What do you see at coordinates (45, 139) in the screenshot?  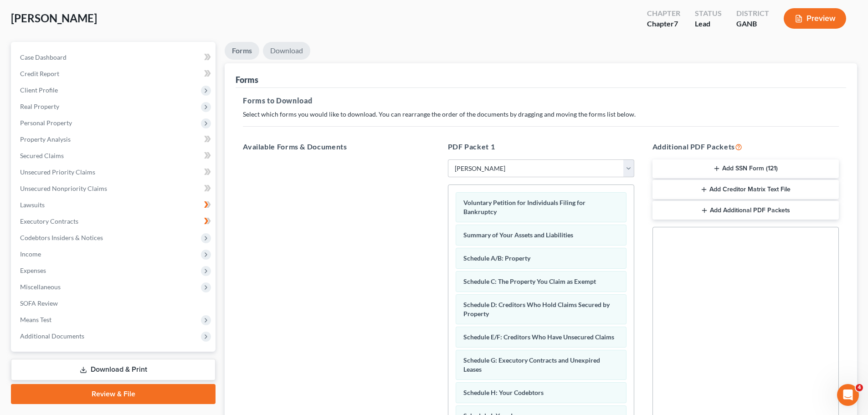 I see `span: Property Analysis` at bounding box center [45, 139].